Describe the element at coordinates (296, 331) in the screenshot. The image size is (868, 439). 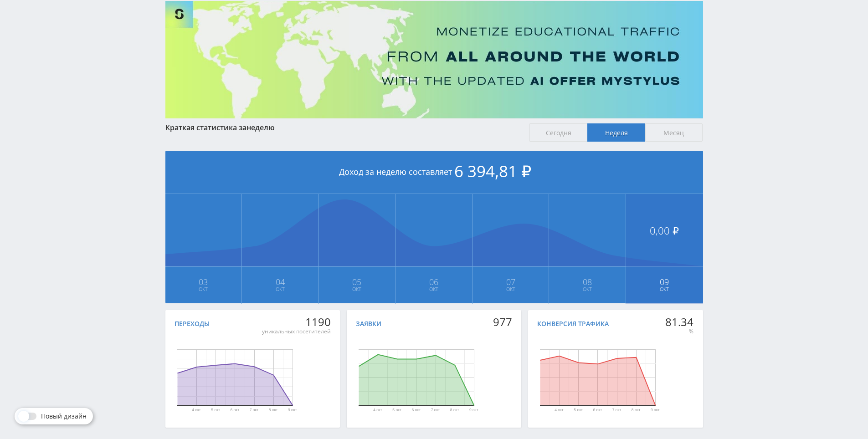
I see `div: уникальных посетителей` at that location.